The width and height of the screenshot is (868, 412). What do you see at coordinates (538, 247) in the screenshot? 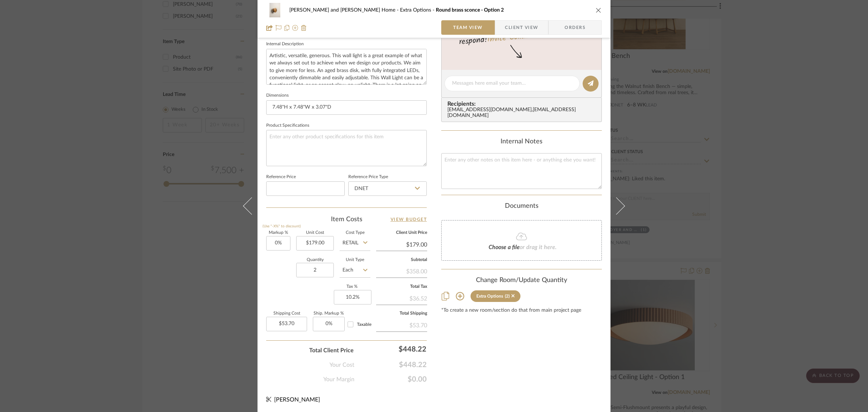
I see `span: or drag it here.` at bounding box center [538, 247].